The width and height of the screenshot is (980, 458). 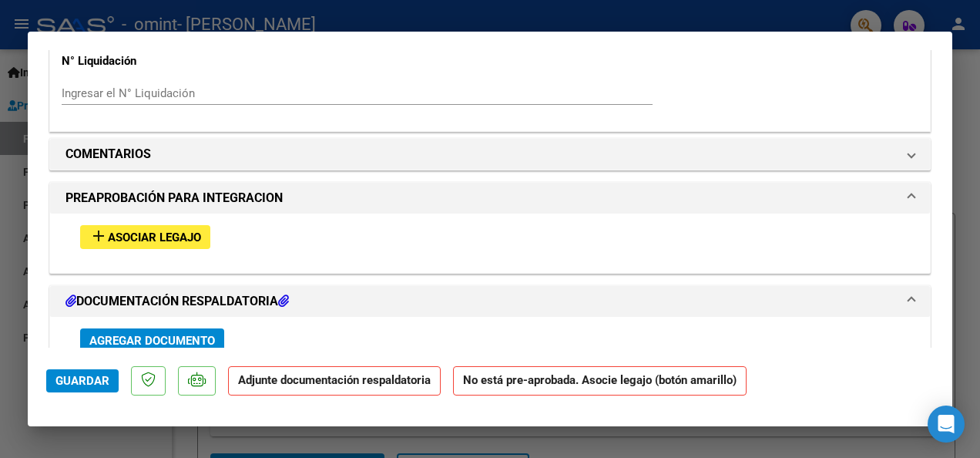 I want to click on button: Asociar Legajo, so click(x=145, y=237).